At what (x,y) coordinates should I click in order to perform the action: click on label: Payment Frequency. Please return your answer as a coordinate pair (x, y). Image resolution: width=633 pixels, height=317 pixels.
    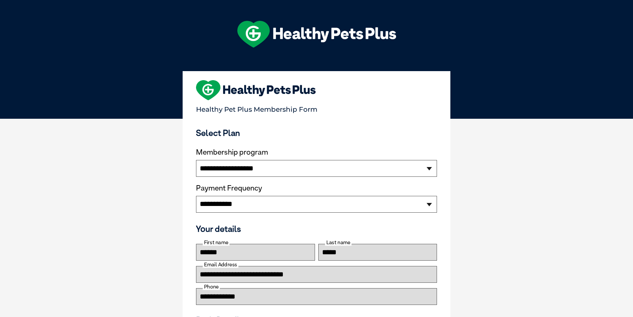
    Looking at the image, I should click on (229, 188).